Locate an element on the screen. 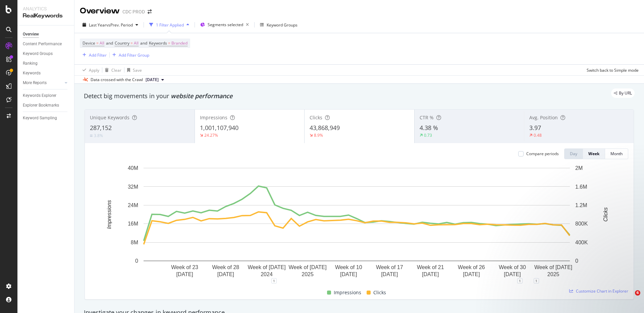 Image resolution: width=644 pixels, height=313 pixels. span: vs Prev. Period is located at coordinates (120, 25).